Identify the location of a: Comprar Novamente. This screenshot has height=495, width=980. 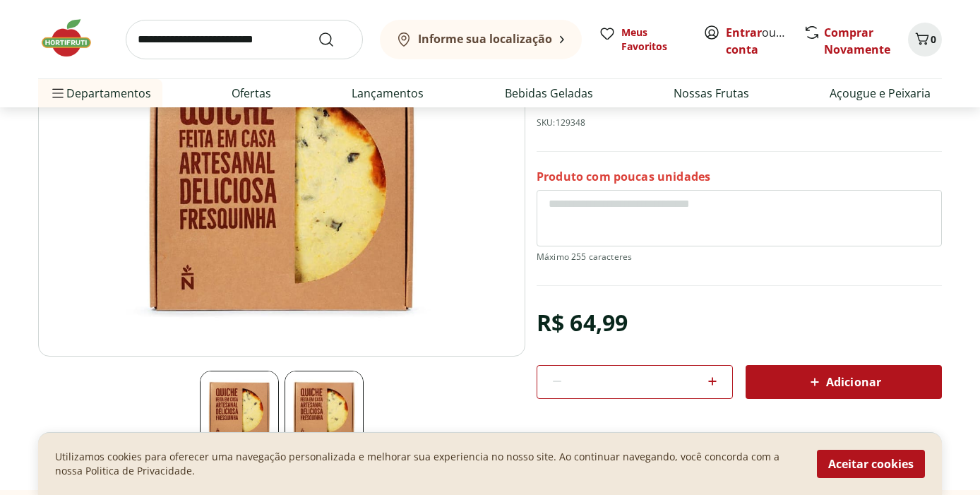
(857, 41).